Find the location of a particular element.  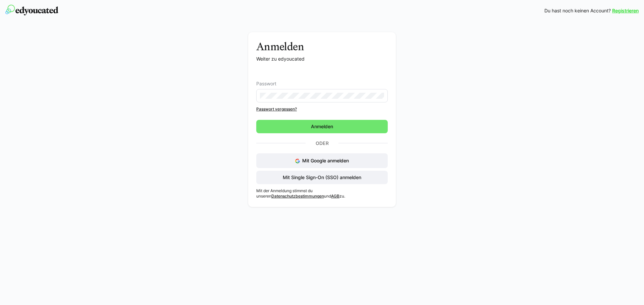

a: AGB is located at coordinates (335, 196).